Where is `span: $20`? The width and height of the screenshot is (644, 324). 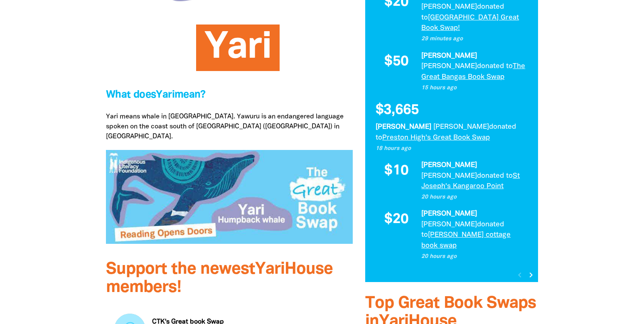 span: $20 is located at coordinates (396, 220).